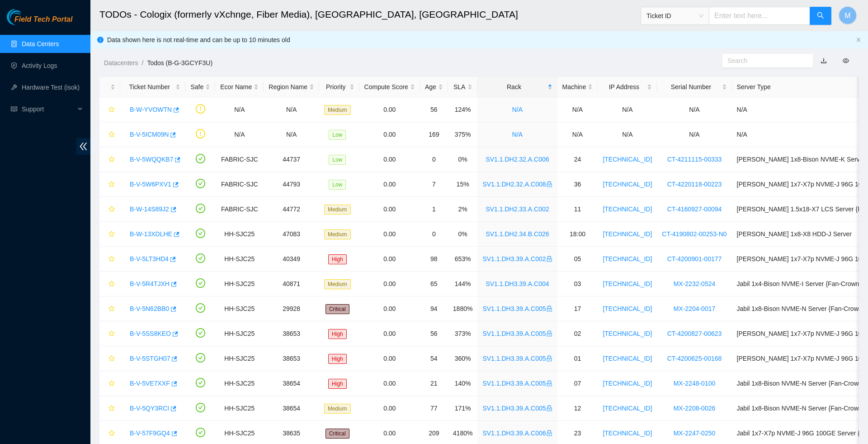  Describe the element at coordinates (51, 87) in the screenshot. I see `a: Hardware Test (isok)` at that location.